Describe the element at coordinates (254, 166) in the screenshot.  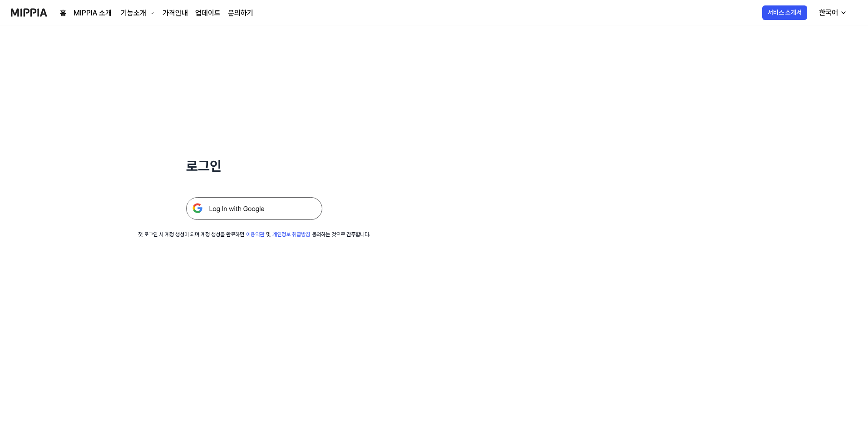
I see `h1: 로그인` at that location.